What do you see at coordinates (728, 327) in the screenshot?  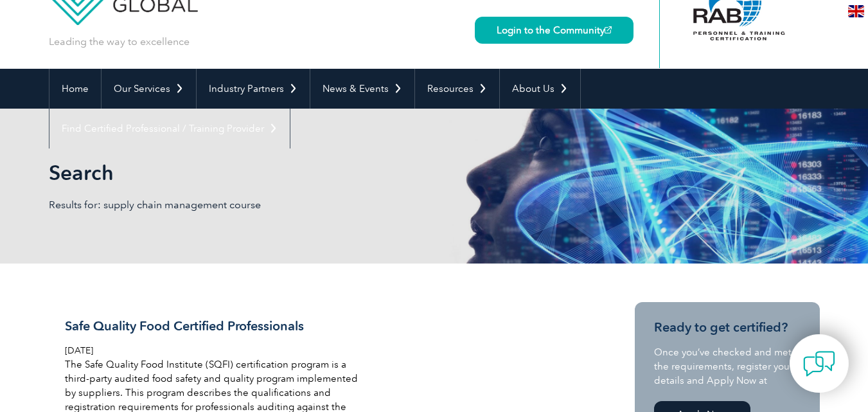 I see `h3: Ready to get certified?` at bounding box center [728, 327].